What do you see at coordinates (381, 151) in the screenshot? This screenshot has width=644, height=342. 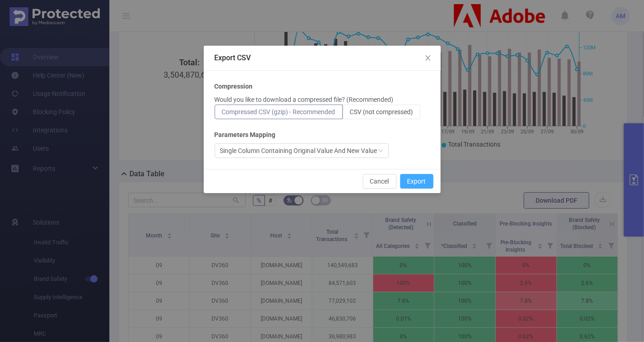 I see `i: icon: down` at bounding box center [381, 151].